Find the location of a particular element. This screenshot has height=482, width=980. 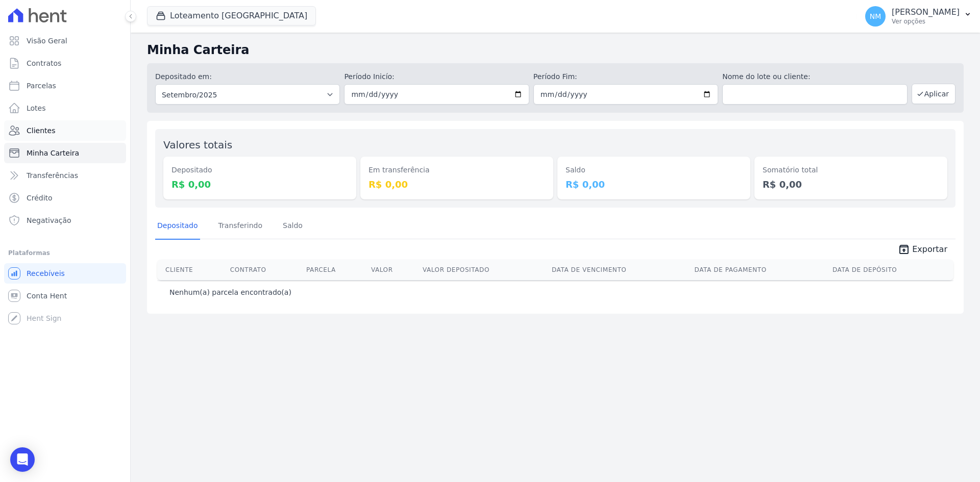

th: Valor is located at coordinates (392, 270).